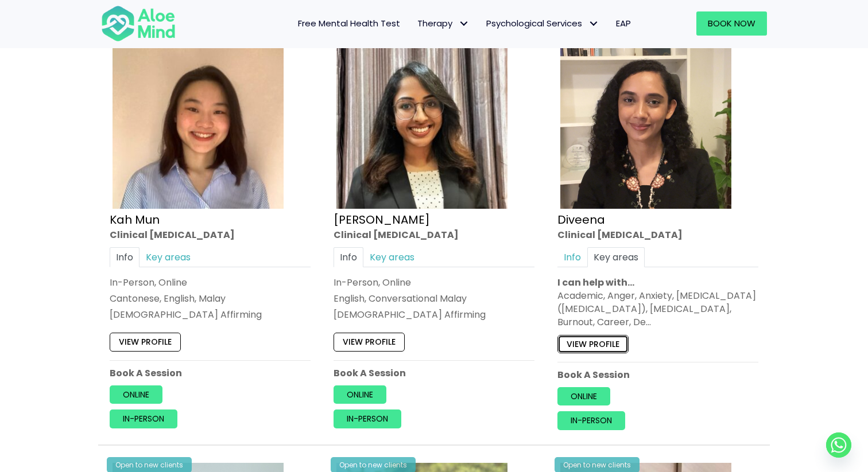 Image resolution: width=868 pixels, height=472 pixels. Describe the element at coordinates (624, 23) in the screenshot. I see `a: EAP` at that location.